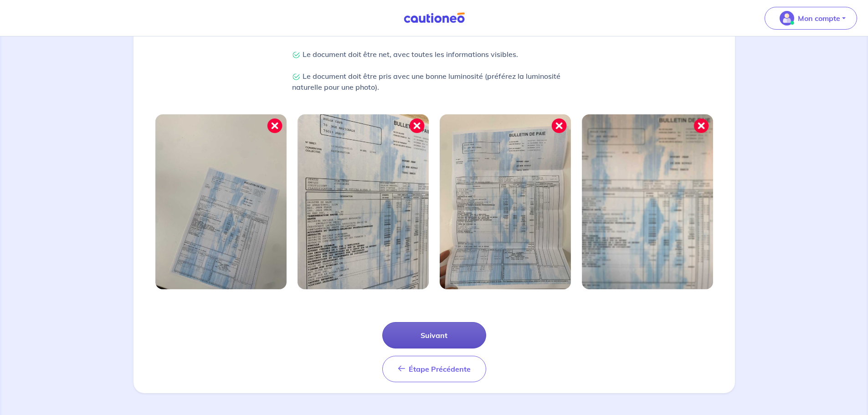 This screenshot has height=415, width=868. What do you see at coordinates (787, 18) in the screenshot?
I see `img: illu_account_valid_menu.svg` at bounding box center [787, 18].